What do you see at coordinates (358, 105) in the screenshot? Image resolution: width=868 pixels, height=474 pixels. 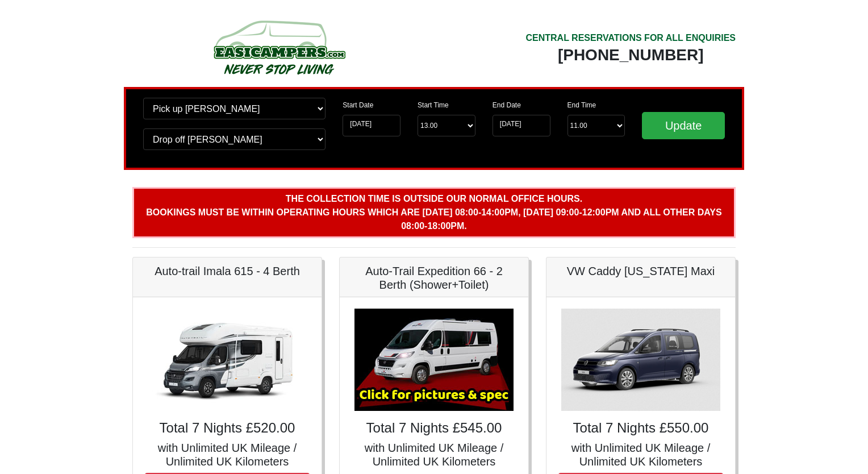 I see `label: Start Date` at bounding box center [358, 105].